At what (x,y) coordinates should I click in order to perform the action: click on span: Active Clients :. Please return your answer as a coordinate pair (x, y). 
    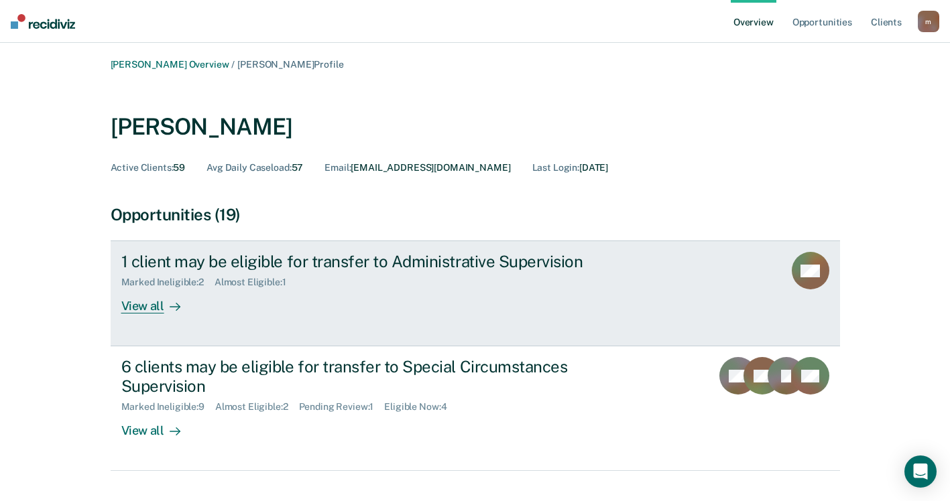
    Looking at the image, I should click on (142, 168).